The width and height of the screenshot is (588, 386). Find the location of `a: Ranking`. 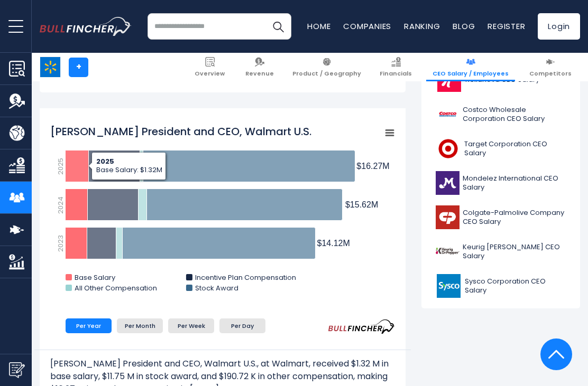

a: Ranking is located at coordinates (422, 26).